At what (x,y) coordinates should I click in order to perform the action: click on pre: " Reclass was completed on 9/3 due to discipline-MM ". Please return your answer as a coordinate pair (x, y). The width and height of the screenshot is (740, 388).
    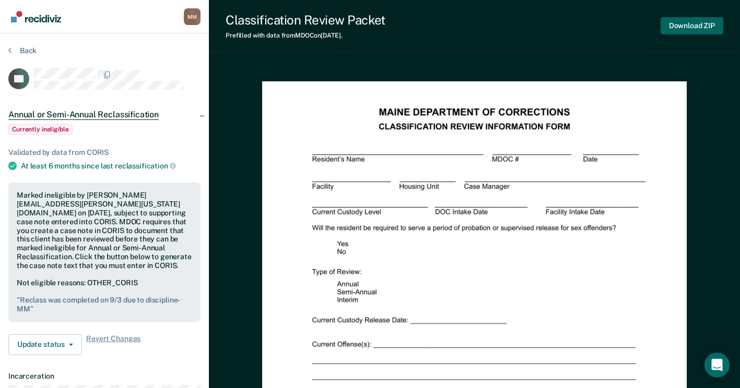
    Looking at the image, I should click on (104, 305).